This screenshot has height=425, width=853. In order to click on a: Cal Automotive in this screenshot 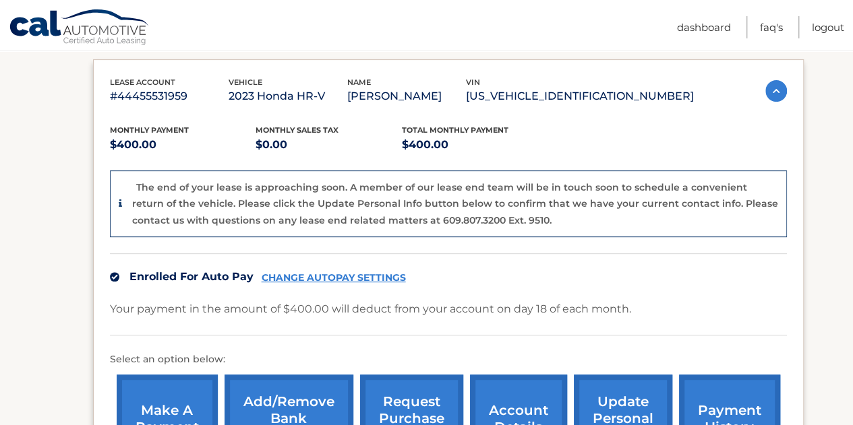, I will do `click(80, 28)`.